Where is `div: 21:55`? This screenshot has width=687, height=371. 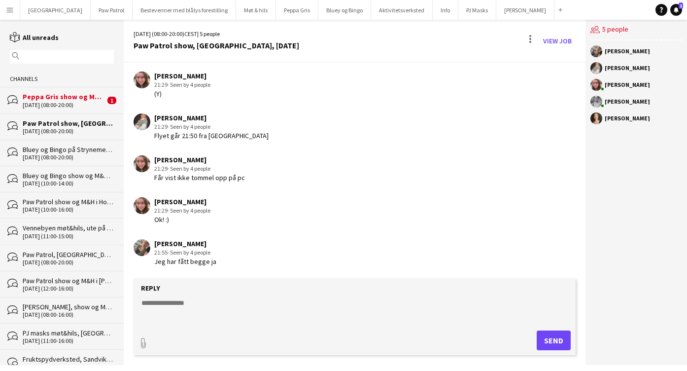
div: 21:55 is located at coordinates (185, 253).